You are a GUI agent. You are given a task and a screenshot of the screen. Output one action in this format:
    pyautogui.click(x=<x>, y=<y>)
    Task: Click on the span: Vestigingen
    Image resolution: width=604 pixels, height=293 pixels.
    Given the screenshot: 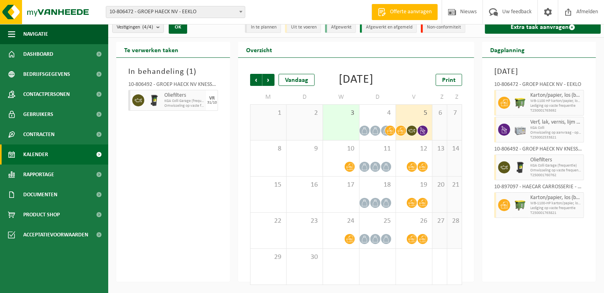 What is the action you would take?
    pyautogui.click(x=135, y=27)
    